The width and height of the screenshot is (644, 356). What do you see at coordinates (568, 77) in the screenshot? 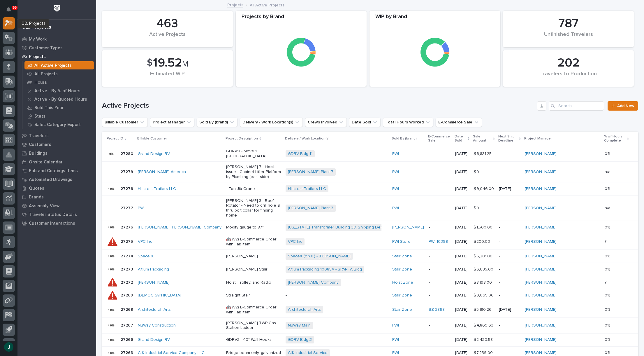
I see `div: Travelers to Production` at bounding box center [568, 77].